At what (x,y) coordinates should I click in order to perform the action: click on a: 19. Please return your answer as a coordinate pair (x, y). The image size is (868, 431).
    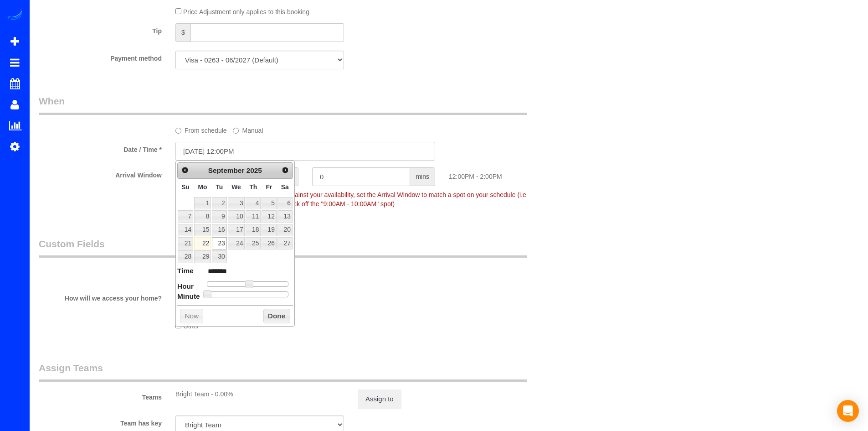
    Looking at the image, I should click on (269, 230).